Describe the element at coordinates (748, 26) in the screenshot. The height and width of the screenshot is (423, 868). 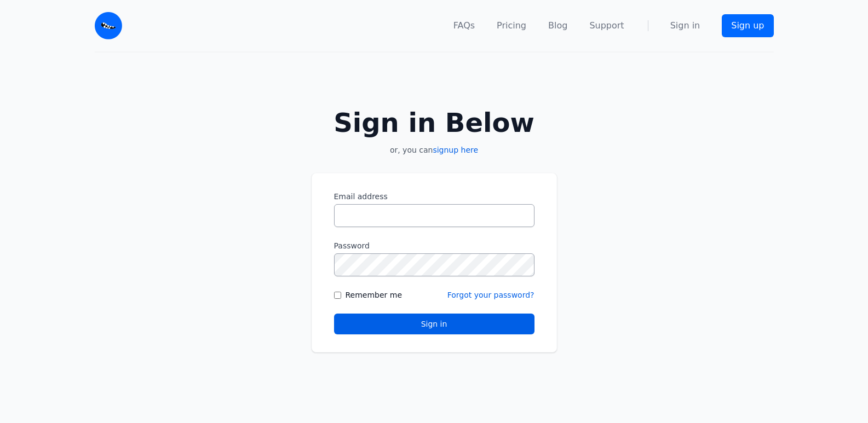
I see `a: Sign up` at that location.